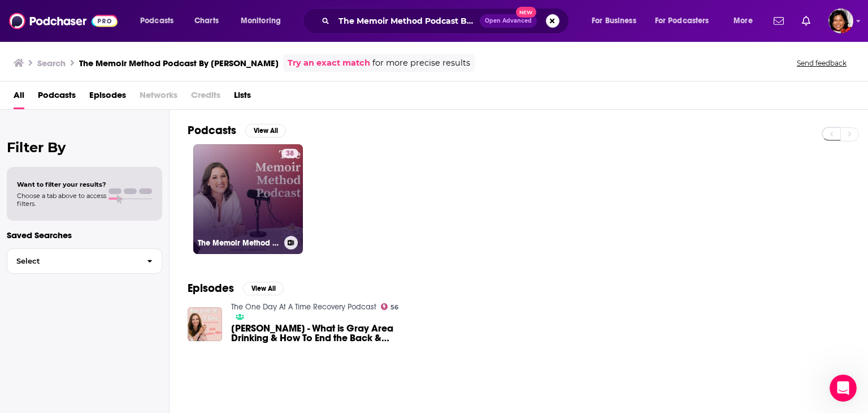  I want to click on span: for more precise results, so click(421, 63).